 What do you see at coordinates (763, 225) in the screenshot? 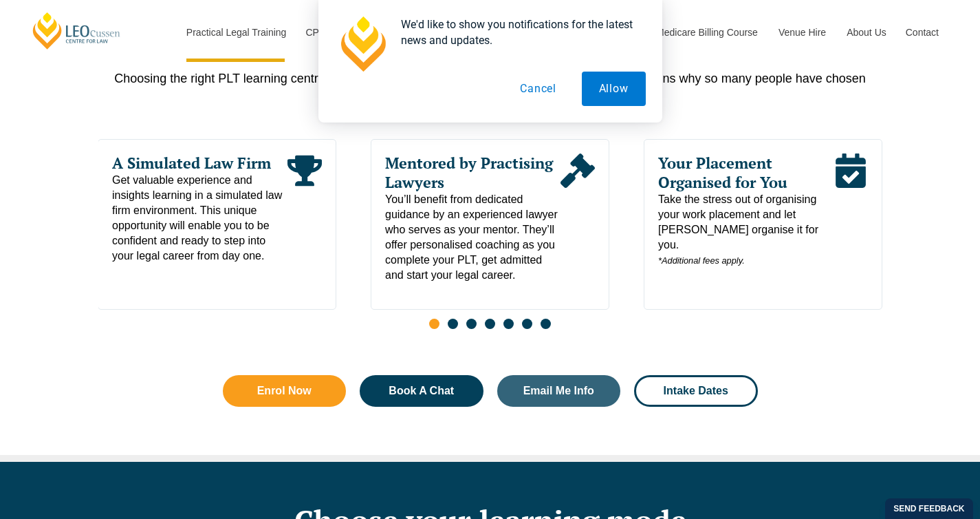
I see `div: 3 / 7` at bounding box center [763, 225].